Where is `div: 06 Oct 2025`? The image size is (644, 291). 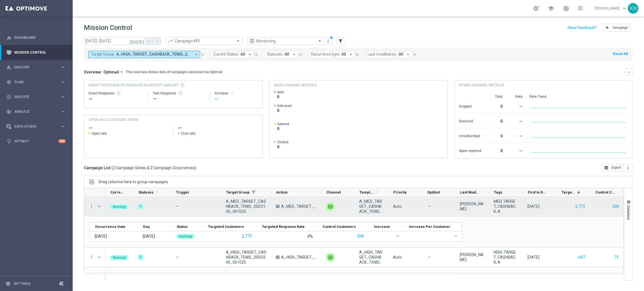
div: 06 Oct 2025 is located at coordinates (100, 236).